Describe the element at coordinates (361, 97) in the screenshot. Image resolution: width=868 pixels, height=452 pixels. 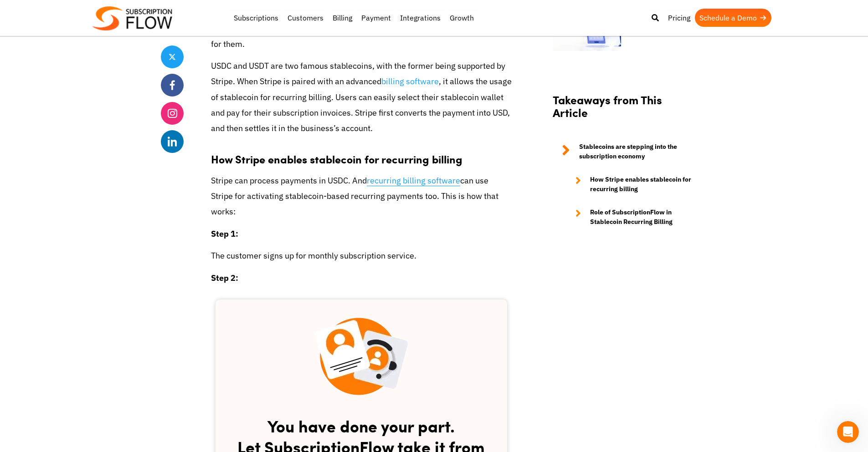
I see `p: USDC and USDT are two famous stablecoins, with the former being supported by Stripe. When Stripe ...` at that location.